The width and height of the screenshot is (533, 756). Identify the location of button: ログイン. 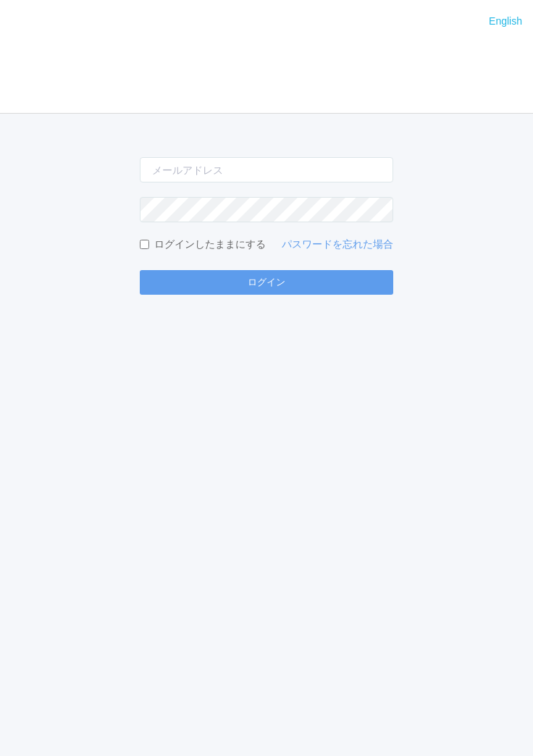
(267, 283).